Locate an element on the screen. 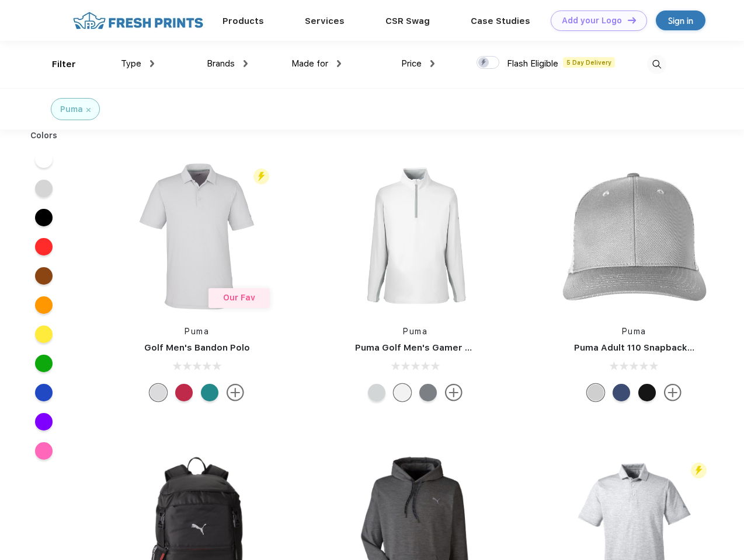 The image size is (744, 560). span: Type is located at coordinates (131, 64).